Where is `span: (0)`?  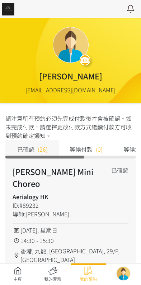
span: (0) is located at coordinates (99, 149).